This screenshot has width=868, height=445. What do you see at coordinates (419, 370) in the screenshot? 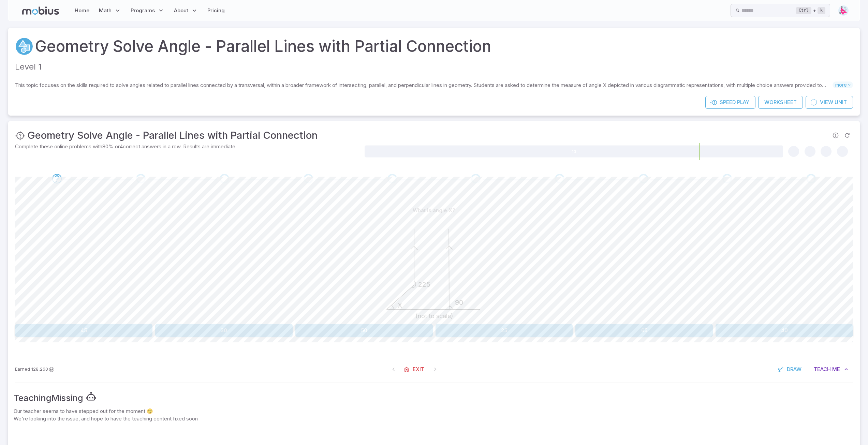
I see `span: Exit` at bounding box center [419, 370].